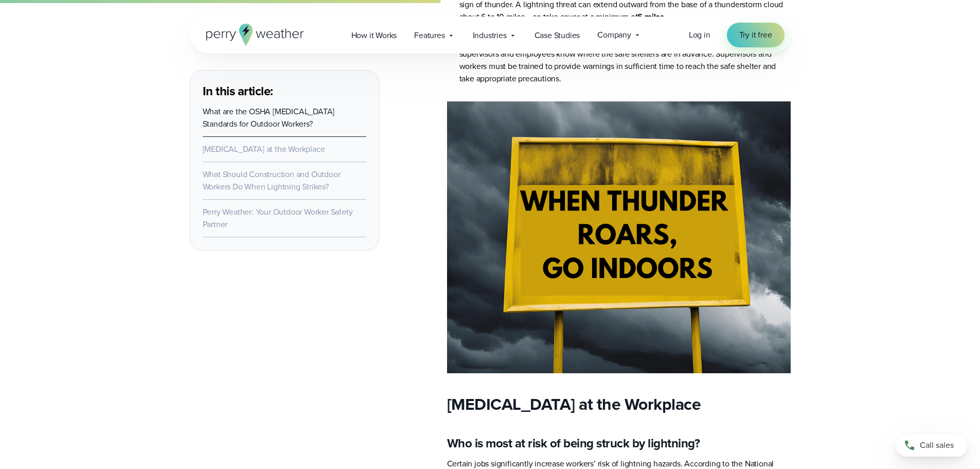  What do you see at coordinates (271, 181) in the screenshot?
I see `a: What Should Construction and Outdoor Workers Do When Lightning Strikes?` at bounding box center [271, 181].